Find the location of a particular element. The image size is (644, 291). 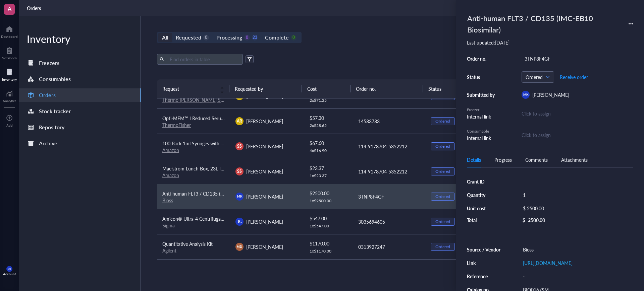

div: $ 67.60 is located at coordinates (328, 143).